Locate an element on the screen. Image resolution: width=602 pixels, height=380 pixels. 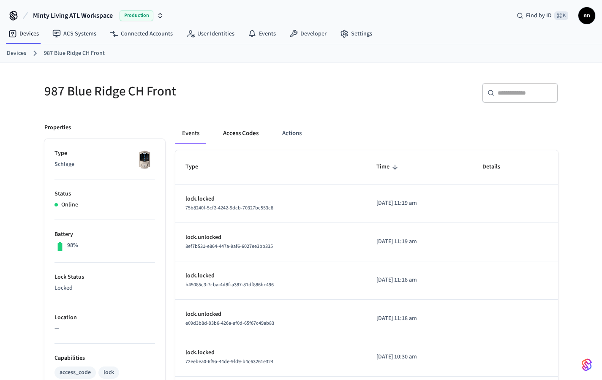
h5: 987 Blue Ridge CH Front is located at coordinates (170, 91).